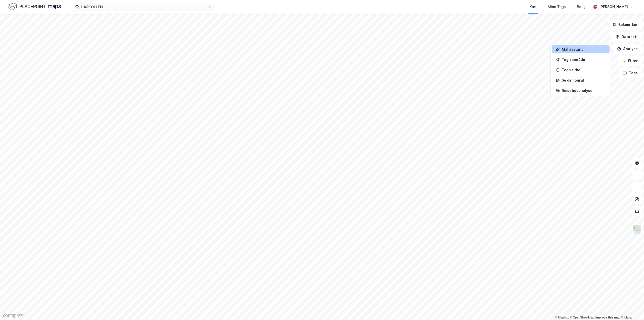  Describe the element at coordinates (13, 316) in the screenshot. I see `a: Mapbox homepage` at that location.